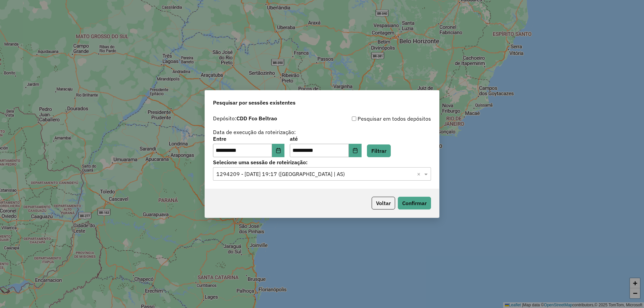 The image size is (644, 308). I want to click on label: Depósito:, so click(245, 118).